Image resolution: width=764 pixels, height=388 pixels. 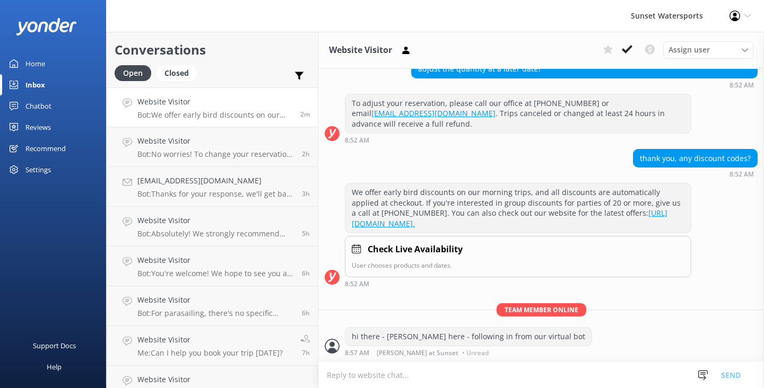 What do you see at coordinates (54, 367) in the screenshot?
I see `div: Help` at bounding box center [54, 367].